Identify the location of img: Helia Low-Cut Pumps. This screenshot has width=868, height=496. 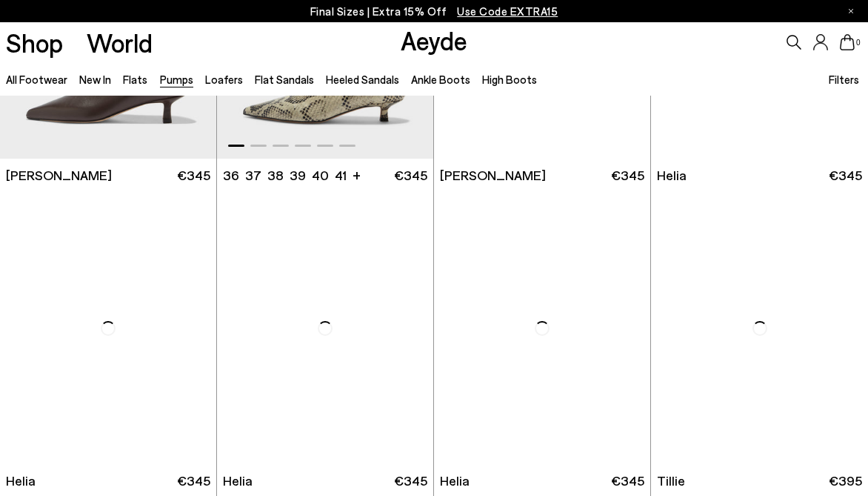
(325, 328).